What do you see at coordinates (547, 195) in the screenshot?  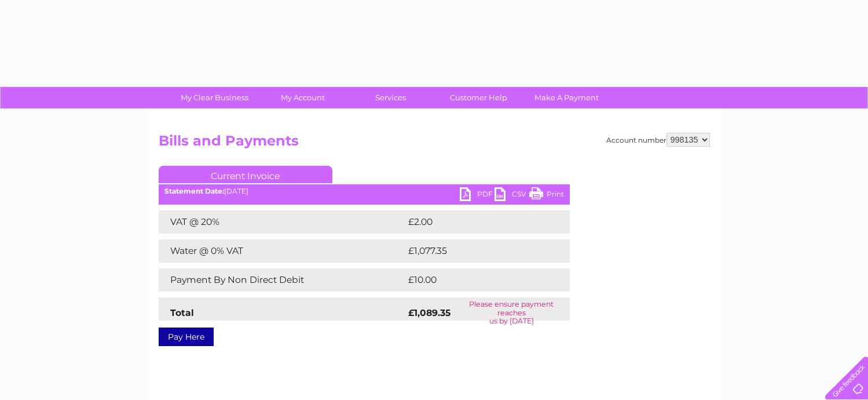 I see `a: Print` at bounding box center [547, 195].